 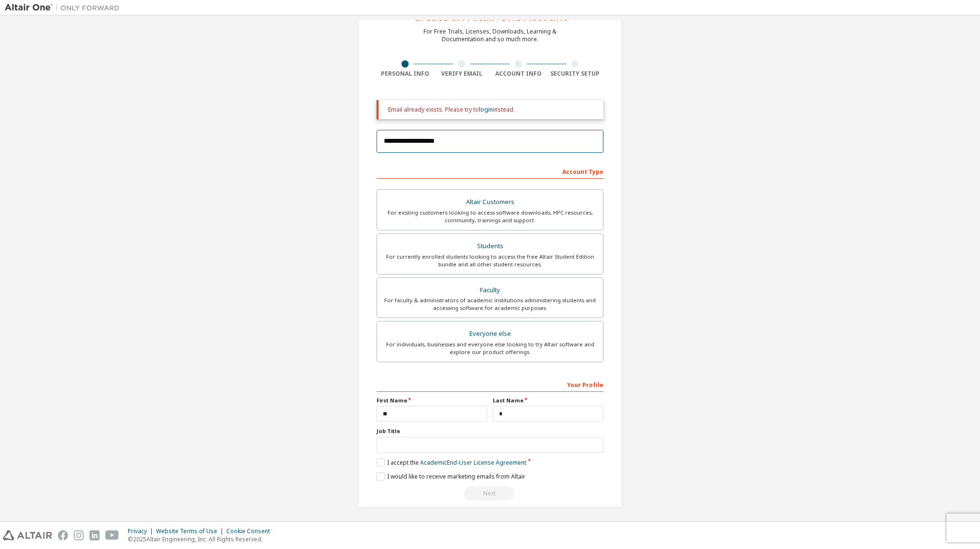 What do you see at coordinates (112, 535) in the screenshot?
I see `img: youtube.svg` at bounding box center [112, 535].